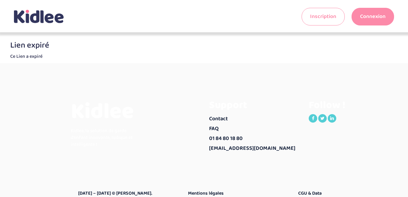  What do you see at coordinates (204, 45) in the screenshot?
I see `h3: Lien expiré` at bounding box center [204, 45].